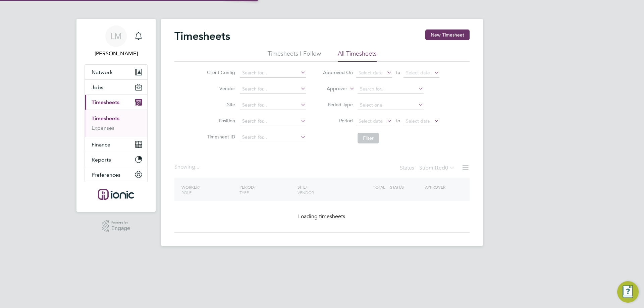 Image resolution: width=644 pixels, height=308 pixels. I want to click on button: Filter, so click(368, 138).